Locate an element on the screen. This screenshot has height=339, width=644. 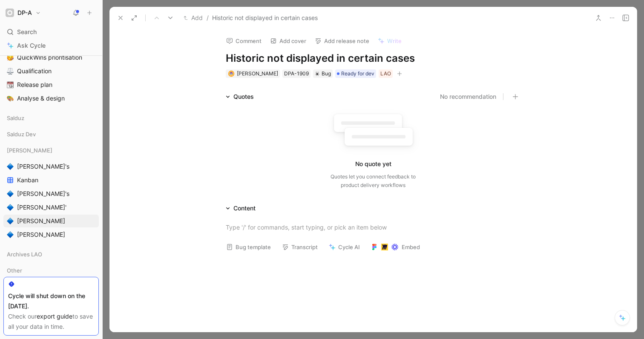
span: Salduz is located at coordinates (15, 118).